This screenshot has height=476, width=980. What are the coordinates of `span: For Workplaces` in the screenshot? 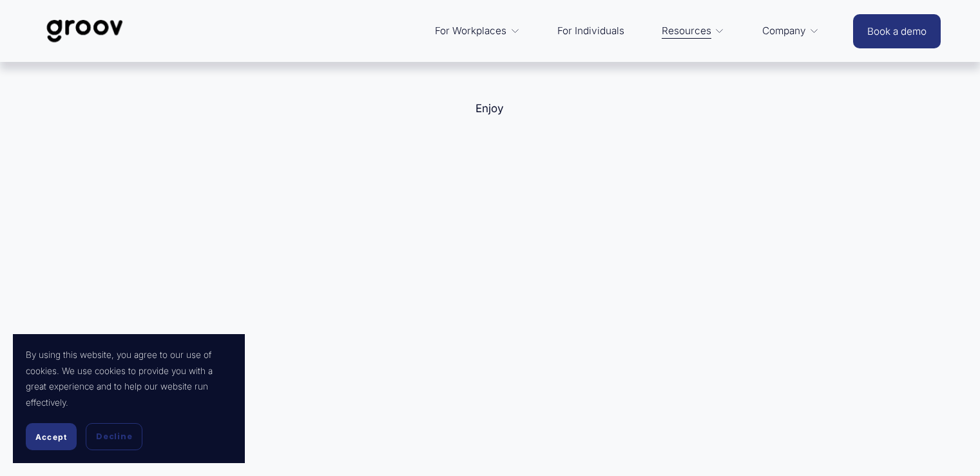 It's located at (471, 31).